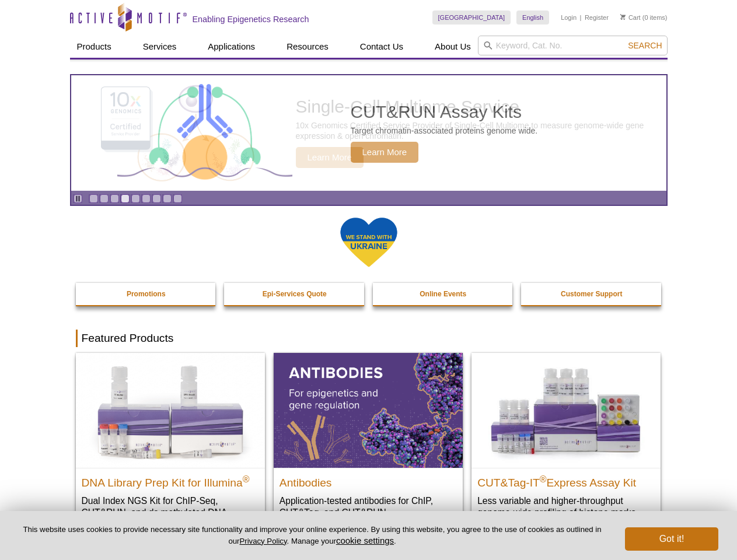 This screenshot has height=560, width=737. Describe the element at coordinates (146, 294) in the screenshot. I see `a: Promotions` at that location.